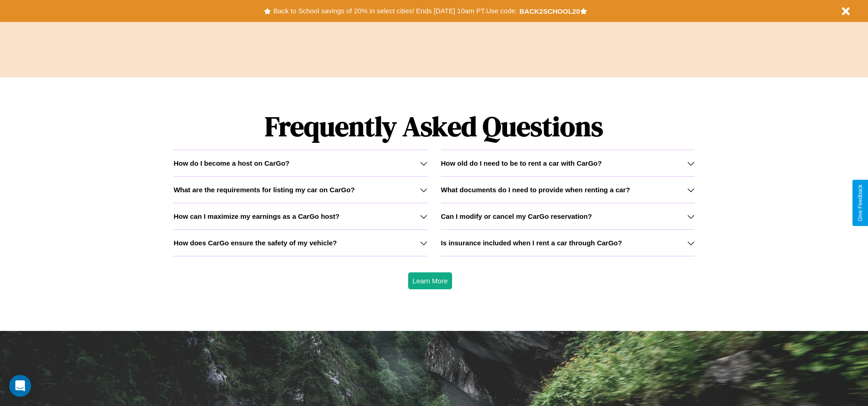  Describe the element at coordinates (430, 281) in the screenshot. I see `button: Learn More` at that location.